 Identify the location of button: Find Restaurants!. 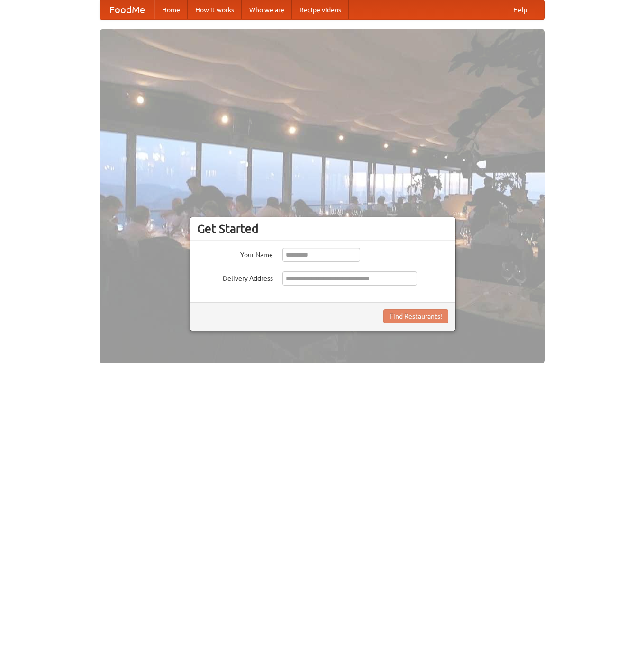
(415, 316).